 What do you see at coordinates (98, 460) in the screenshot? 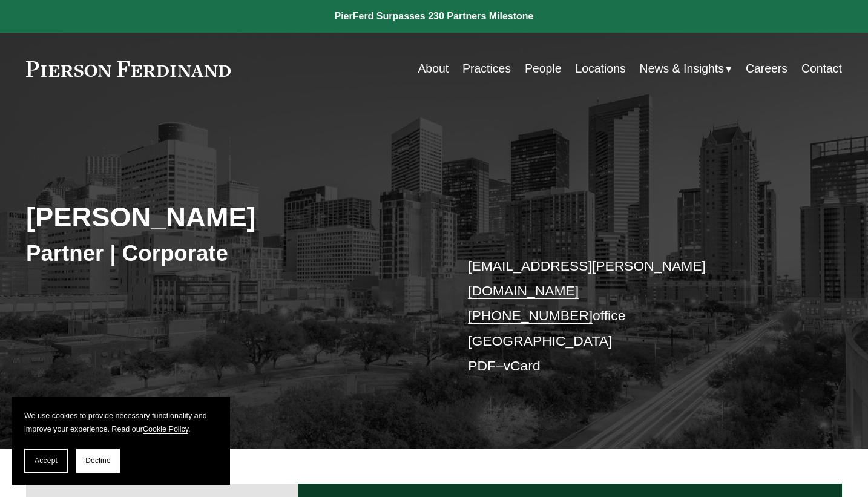
I see `span: Decline` at bounding box center [98, 460].